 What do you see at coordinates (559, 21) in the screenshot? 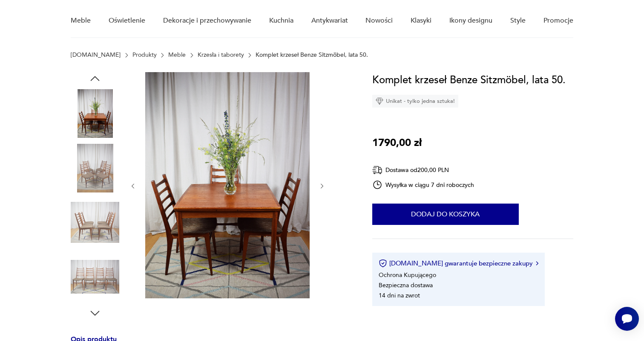
I see `a: Promocje` at bounding box center [559, 21].